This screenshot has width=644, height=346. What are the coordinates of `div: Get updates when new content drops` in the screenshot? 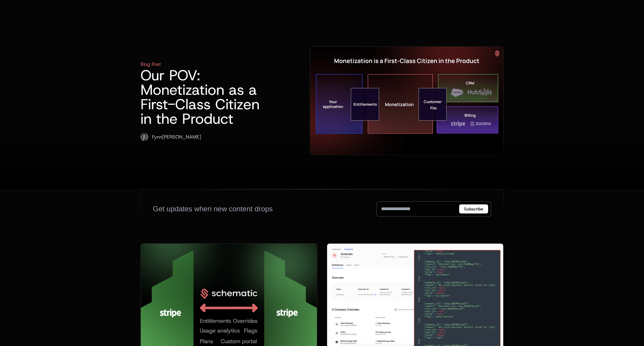 It's located at (213, 209).